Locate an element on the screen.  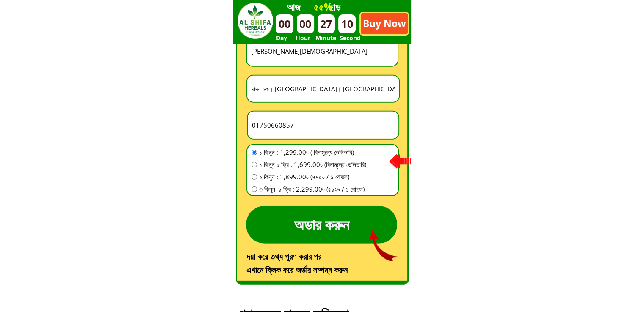
input: আপনার মোবাইল নাম্বার * is located at coordinates (323, 125).